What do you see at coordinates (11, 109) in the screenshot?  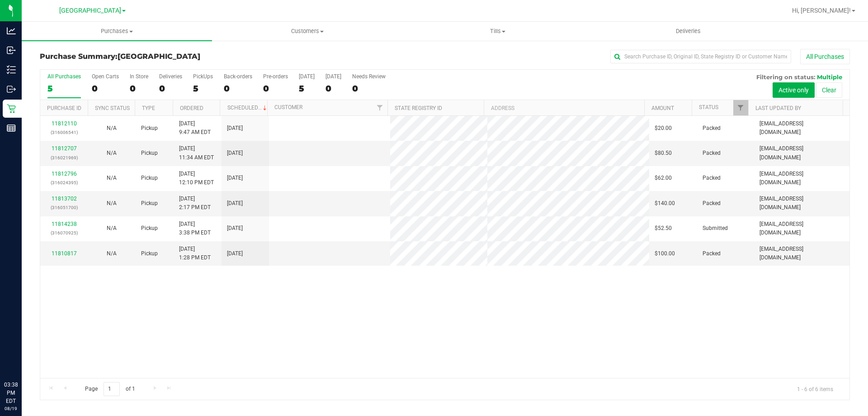 I see `inline-svg: Retail` at bounding box center [11, 109].